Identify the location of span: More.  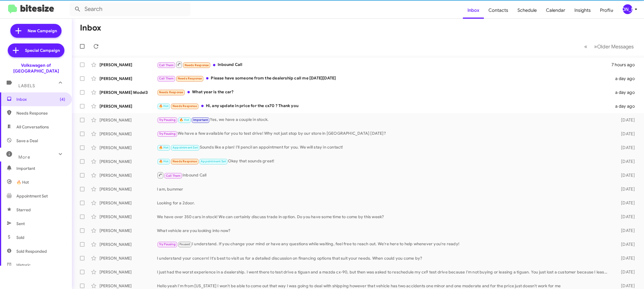
(24, 157).